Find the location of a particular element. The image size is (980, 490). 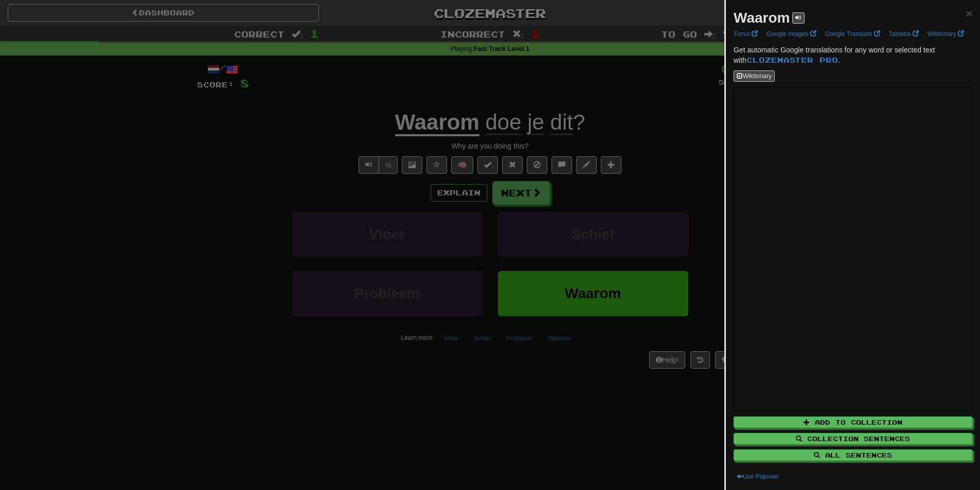

a: Clozemaster Pro is located at coordinates (792, 60).